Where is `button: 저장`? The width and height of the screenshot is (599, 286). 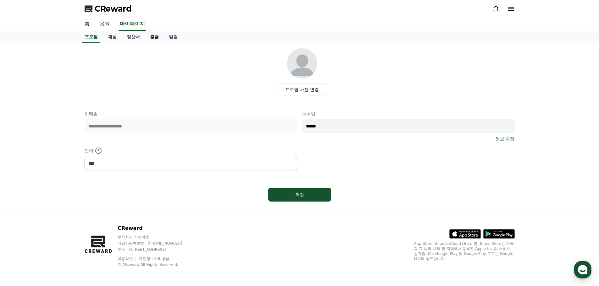 button: 저장 is located at coordinates (300, 195).